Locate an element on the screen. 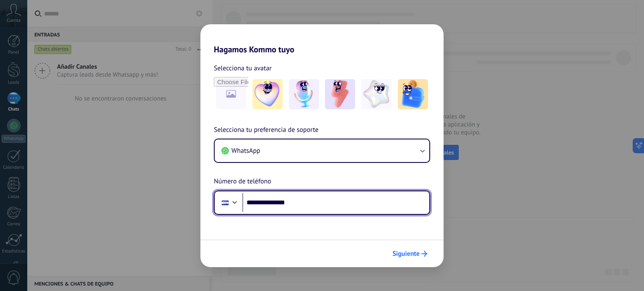 This screenshot has width=644, height=291. button: Siguiente is located at coordinates (410, 254).